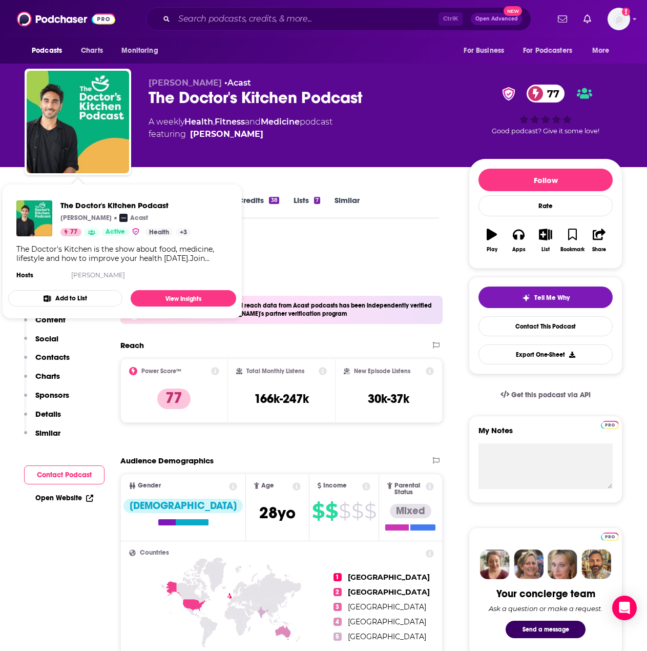 This screenshot has height=651, width=647. I want to click on p: Contacts, so click(52, 357).